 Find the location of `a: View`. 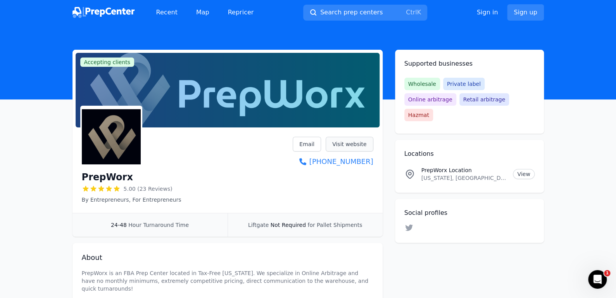

a: View is located at coordinates (524, 174).